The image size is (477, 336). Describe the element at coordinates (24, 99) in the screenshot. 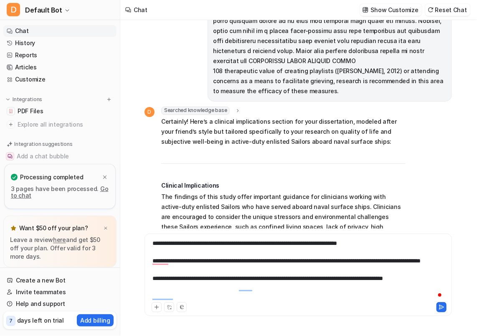

I see `button: Integrations` at that location.